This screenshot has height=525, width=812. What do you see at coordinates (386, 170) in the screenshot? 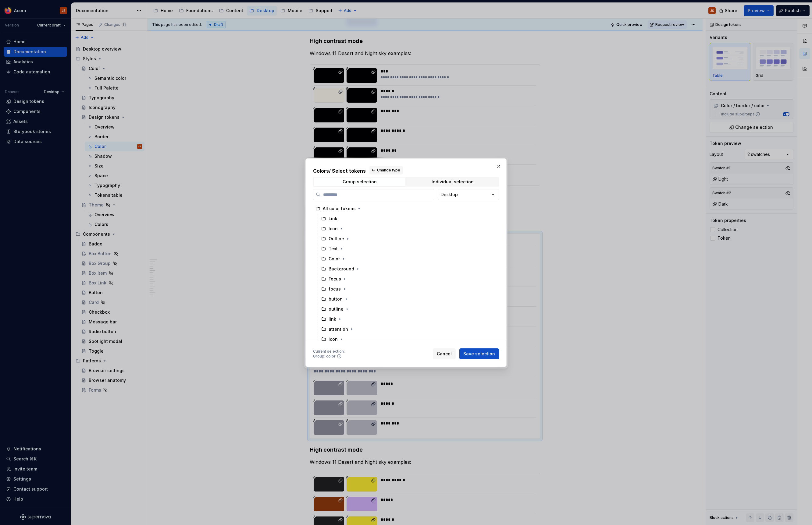
I see `button: Change type` at bounding box center [386, 170].